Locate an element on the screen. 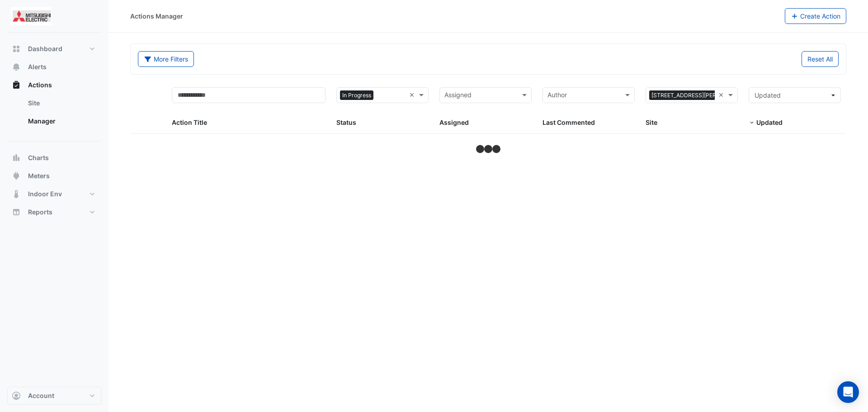 This screenshot has width=868, height=412. img: Company Logo is located at coordinates (31, 16).